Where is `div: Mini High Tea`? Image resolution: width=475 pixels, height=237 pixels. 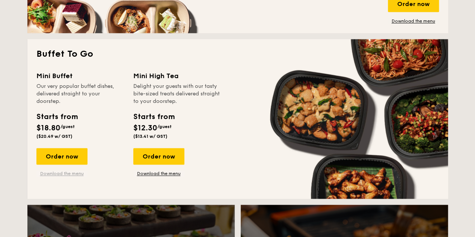 div: Mini High Tea is located at coordinates (177, 76).